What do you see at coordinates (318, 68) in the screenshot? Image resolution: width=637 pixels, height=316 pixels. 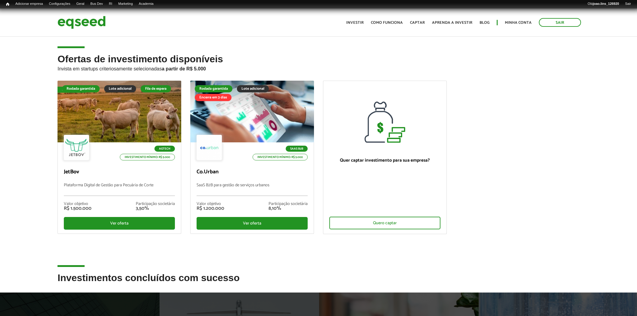 I see `p: Invista em startups criteriosamente selecionadas` at bounding box center [318, 68].